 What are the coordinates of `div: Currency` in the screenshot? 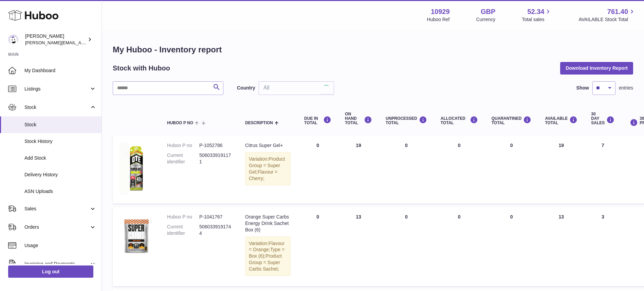 It's located at (486, 20).